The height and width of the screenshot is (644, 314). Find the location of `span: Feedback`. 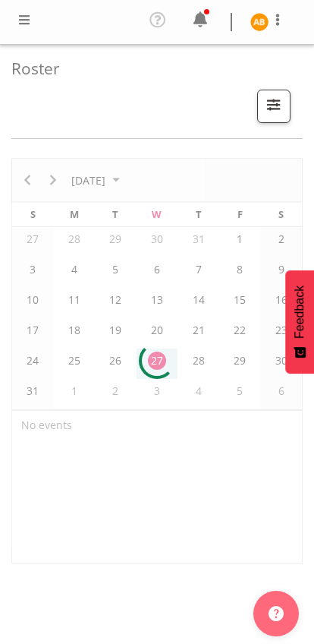

span: Feedback is located at coordinates (300, 312).